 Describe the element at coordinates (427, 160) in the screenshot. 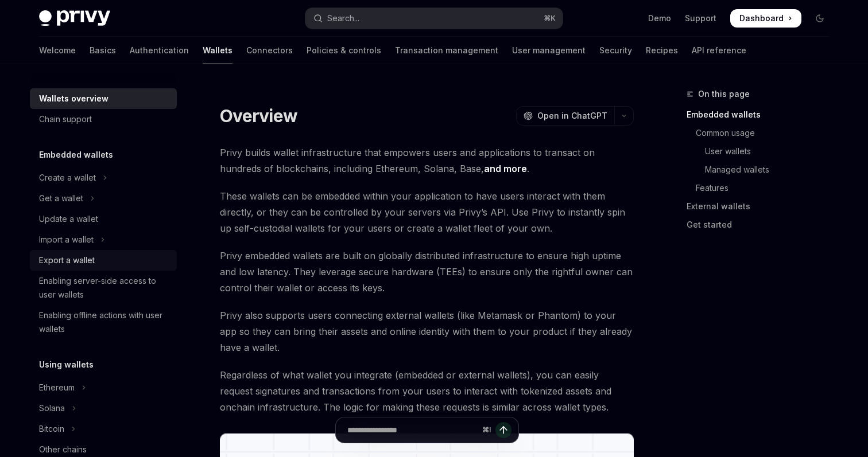

I see `span: Privy builds wallet infrastructure that empowers users and applications to transact on hundreds o...` at that location.